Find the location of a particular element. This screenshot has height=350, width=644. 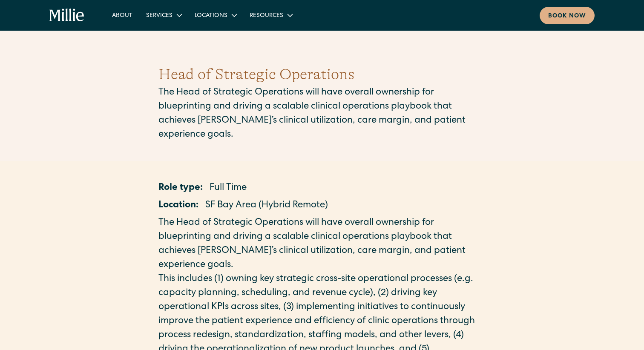

h1: Head of Strategic Operations is located at coordinates (322, 74).